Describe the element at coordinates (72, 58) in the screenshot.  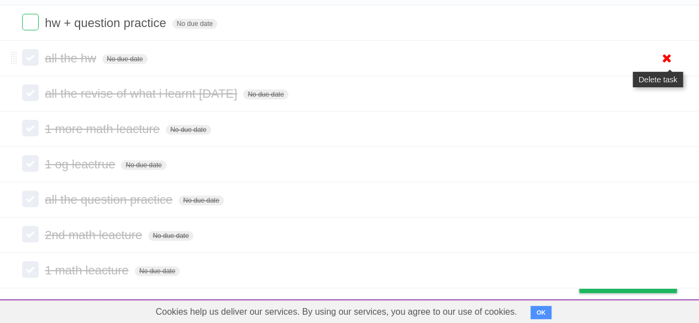
I see `span: all the hw` at that location.